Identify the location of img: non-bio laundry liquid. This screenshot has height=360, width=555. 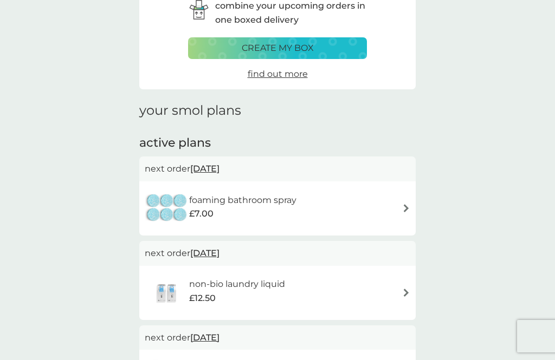
(167, 293).